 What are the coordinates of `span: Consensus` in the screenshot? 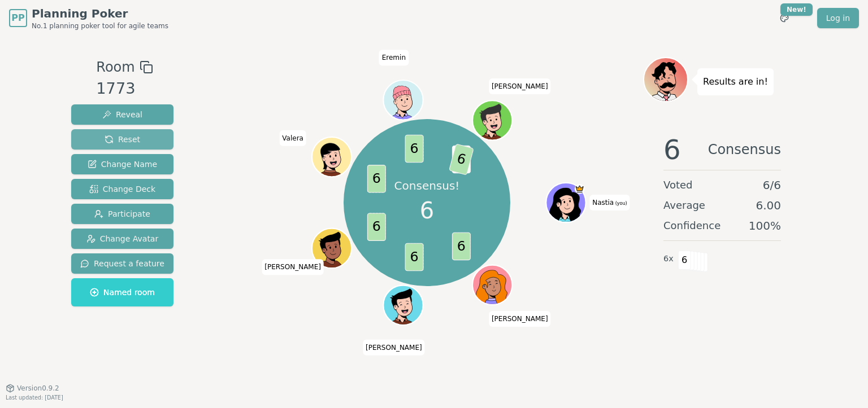 It's located at (744, 150).